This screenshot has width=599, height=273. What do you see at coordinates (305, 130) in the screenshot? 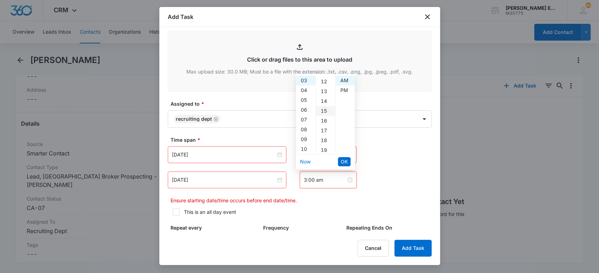
I see `div: 08` at bounding box center [305, 130].